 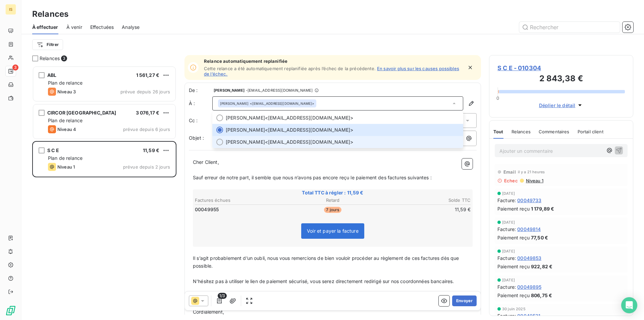 What do you see at coordinates (196, 138) in the screenshot?
I see `span: Objet :` at bounding box center [196, 138].